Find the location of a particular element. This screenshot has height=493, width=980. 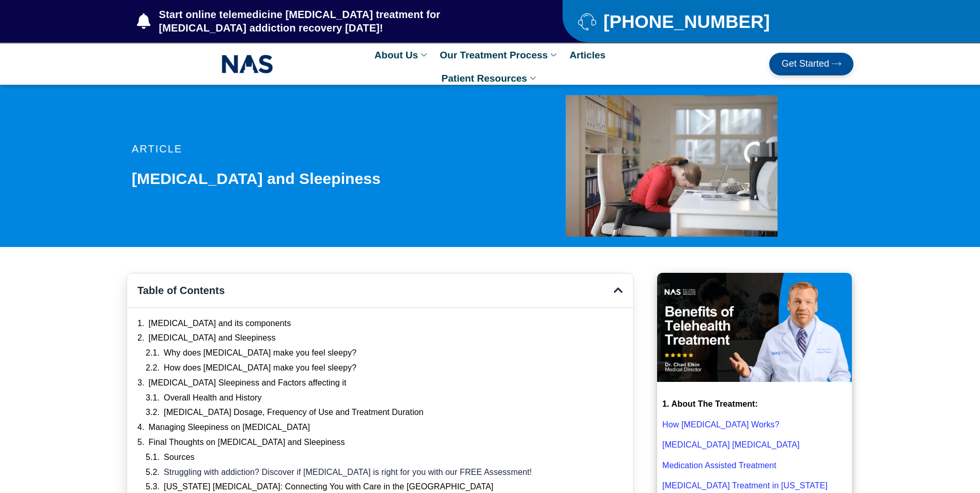

a: About Us is located at coordinates (402, 54).